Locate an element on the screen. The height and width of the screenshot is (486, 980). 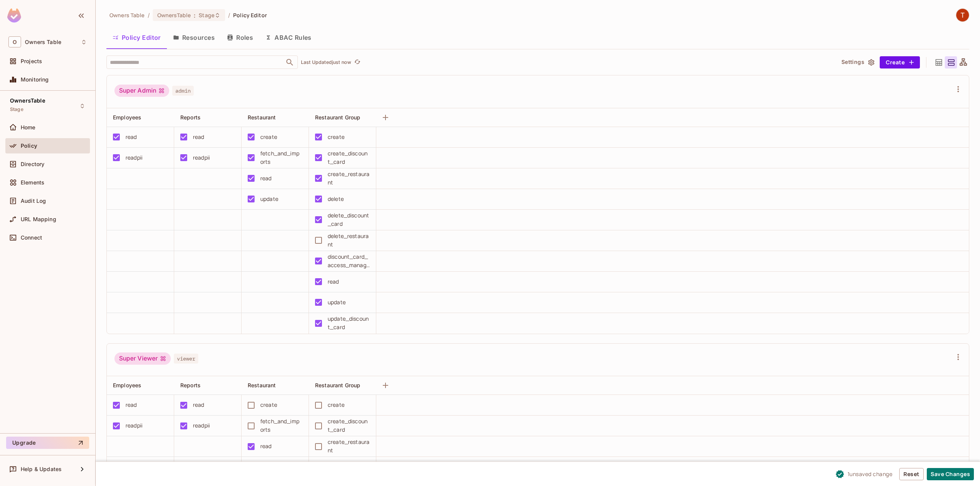
span: 1 unsaved change is located at coordinates (870, 474).